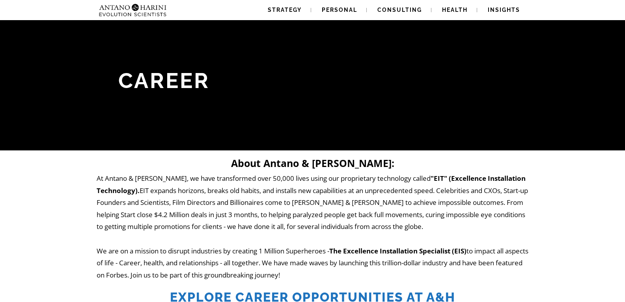  I want to click on strong: The Excellence Installation Specialist (EIS), so click(398, 250).